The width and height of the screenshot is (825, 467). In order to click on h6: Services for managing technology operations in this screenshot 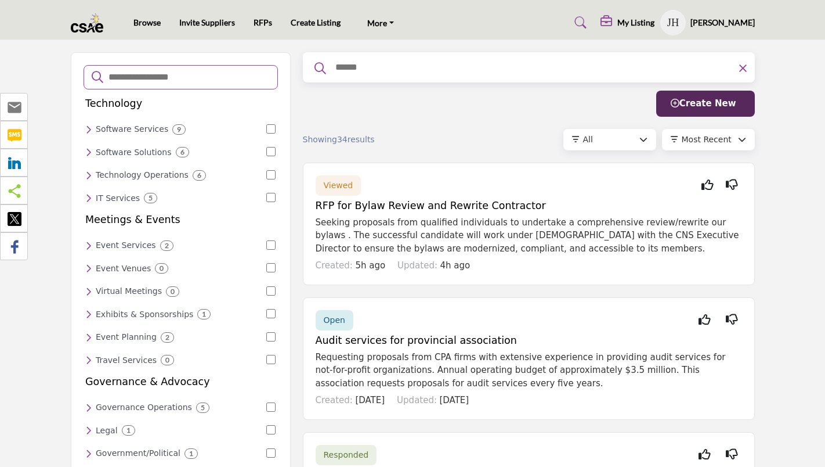, I will do `click(142, 175)`.